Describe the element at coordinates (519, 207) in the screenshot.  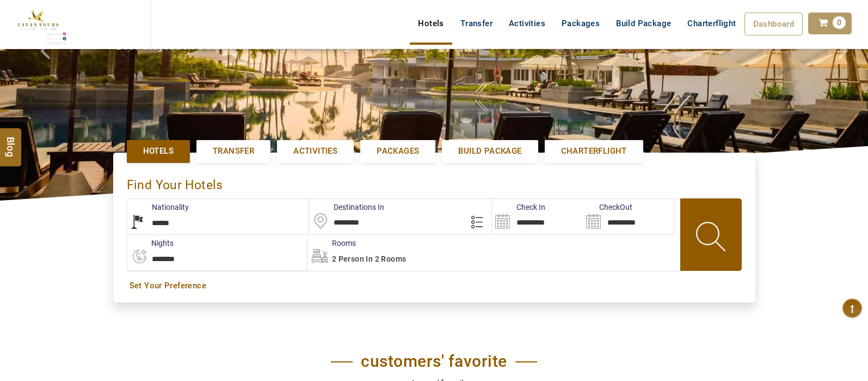
I see `label: Check In` at that location.